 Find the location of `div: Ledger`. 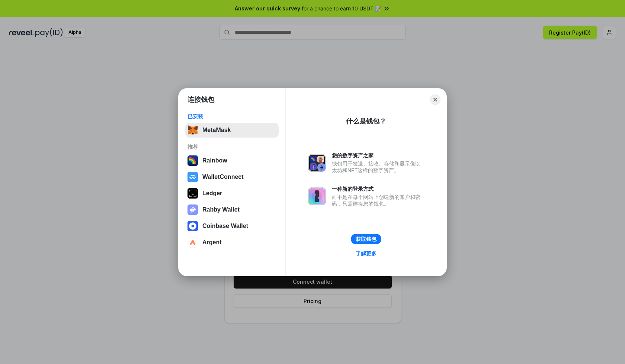

div: Ledger is located at coordinates (212, 194).